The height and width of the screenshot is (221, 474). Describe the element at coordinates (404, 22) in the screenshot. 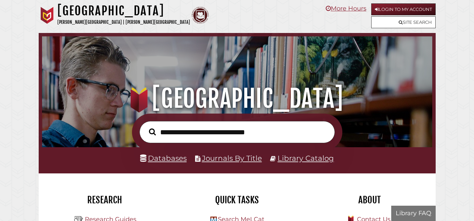

I see `a: Site Search` at that location.